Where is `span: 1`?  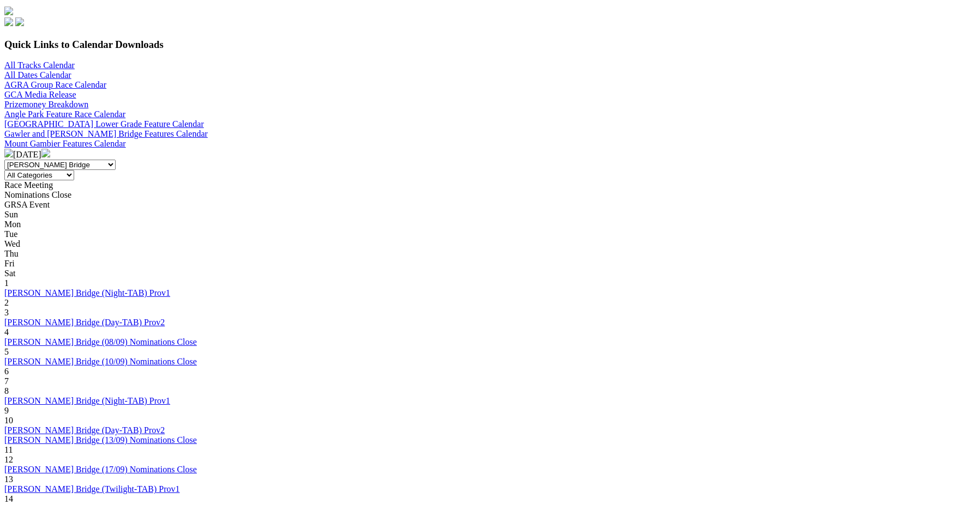 span: 1 is located at coordinates (7, 282).